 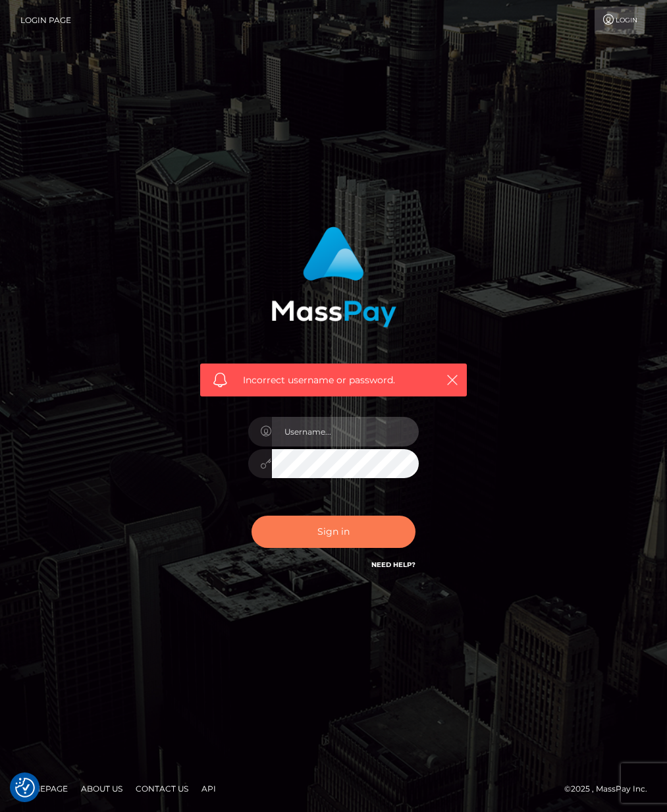 What do you see at coordinates (101, 789) in the screenshot?
I see `a: About Us` at bounding box center [101, 789].